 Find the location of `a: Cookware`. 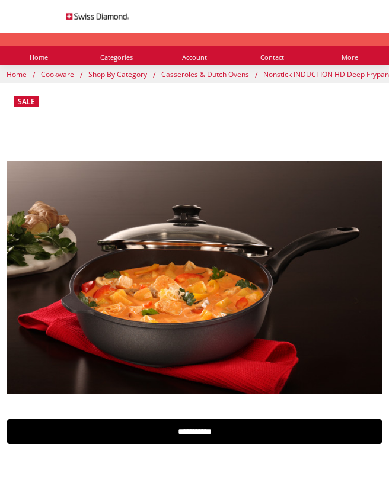

a: Cookware is located at coordinates (58, 74).